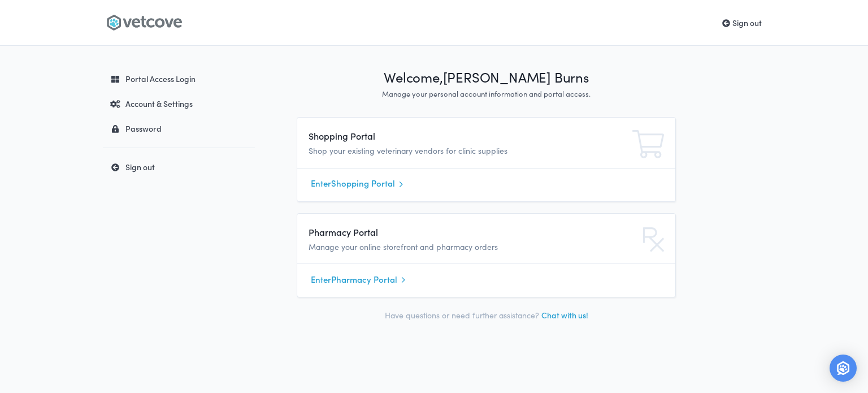  Describe the element at coordinates (178, 128) in the screenshot. I see `a: Password` at that location.